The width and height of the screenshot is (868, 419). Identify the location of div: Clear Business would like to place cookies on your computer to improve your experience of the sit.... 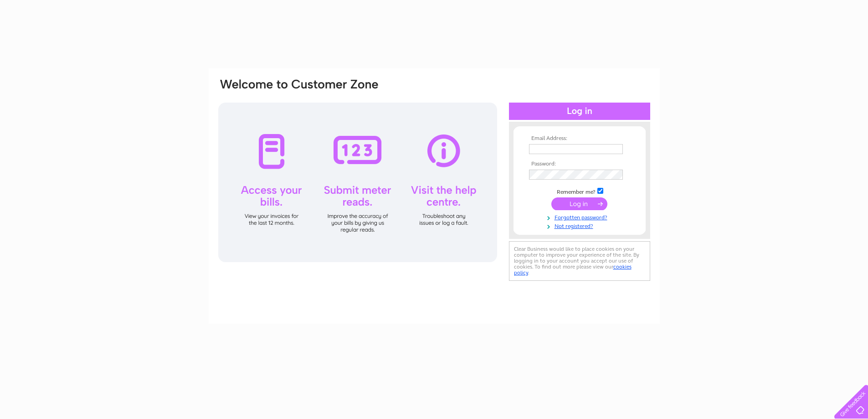
(579, 261).